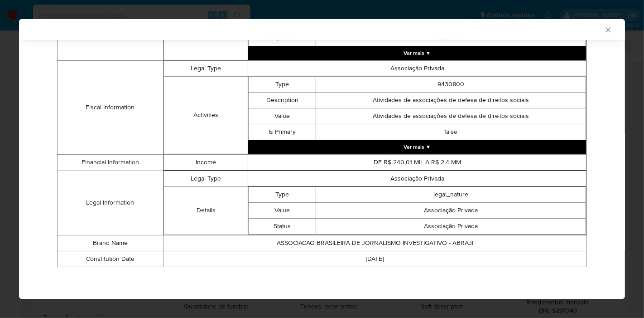 The height and width of the screenshot is (318, 644). What do you see at coordinates (375, 243) in the screenshot?
I see `td: ASSOCIACAO BRASILEIRA DE JORNALISMO INVESTIGATIVO - ABRAJI` at bounding box center [375, 243].